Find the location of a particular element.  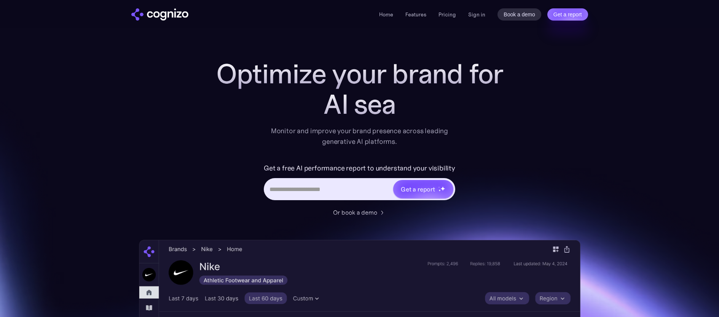

div: Or book a demo is located at coordinates (355, 212).